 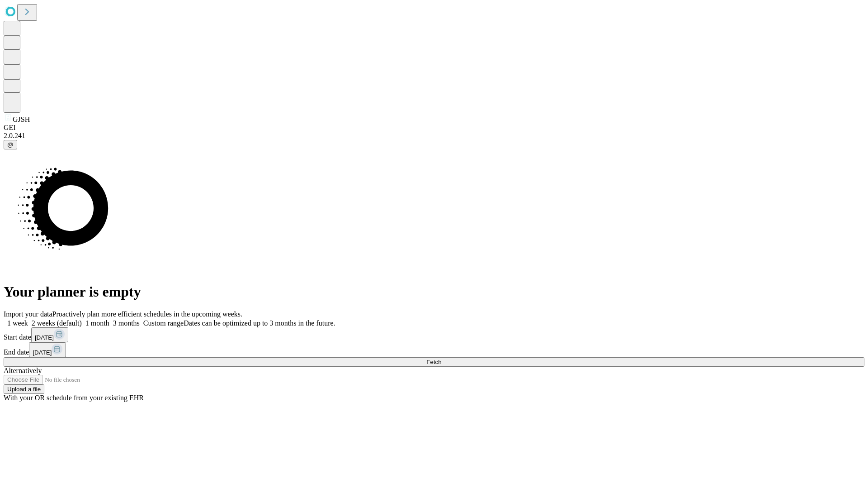 What do you see at coordinates (23, 370) in the screenshot?
I see `span: Alternatively` at bounding box center [23, 370].